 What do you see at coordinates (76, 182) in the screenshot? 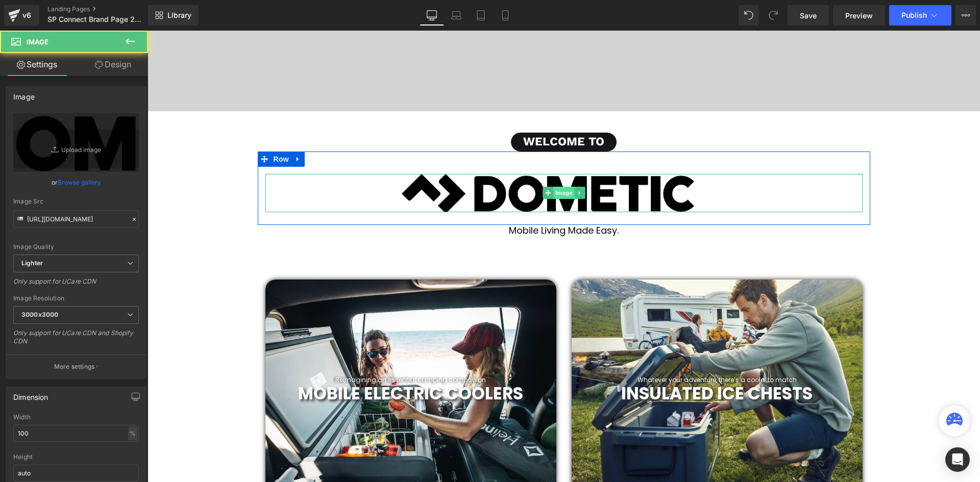
I see `div: or` at bounding box center [76, 182].